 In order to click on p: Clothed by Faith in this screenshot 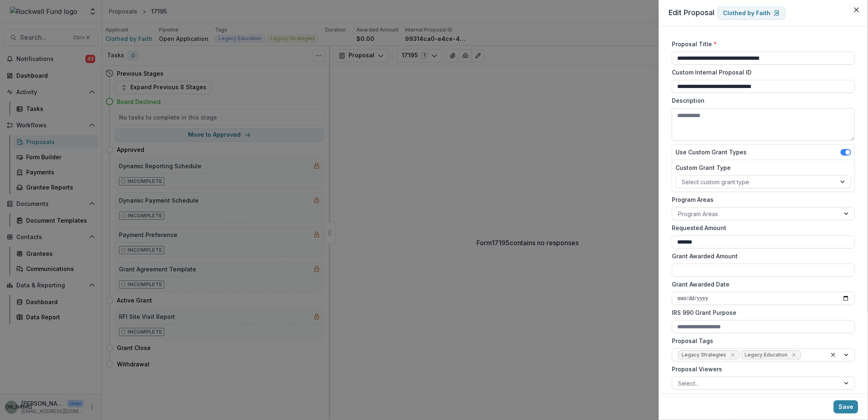, I will do `click(746, 13)`.